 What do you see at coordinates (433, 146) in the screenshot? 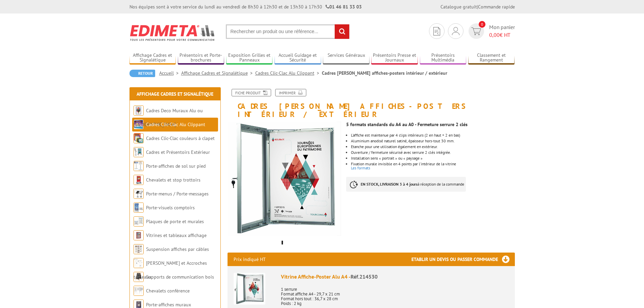
I see `li: Etanche pour une utilisation également en extérieur.` at bounding box center [433, 146].